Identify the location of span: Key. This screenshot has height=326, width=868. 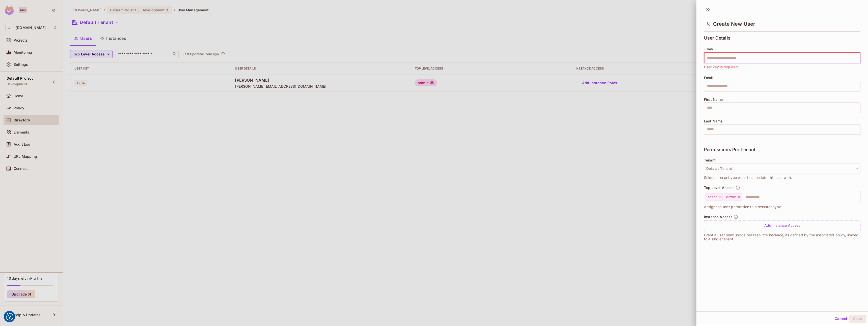
(709, 49).